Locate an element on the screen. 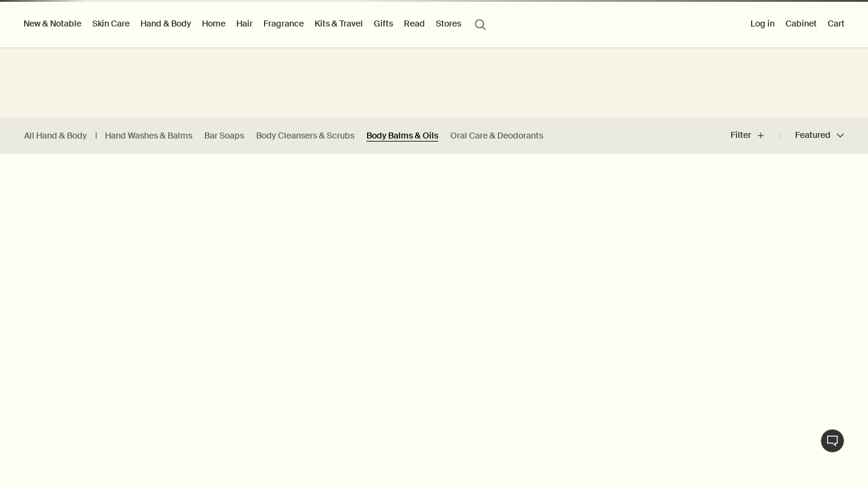 The width and height of the screenshot is (868, 489). a: Bar Soaps is located at coordinates (224, 136).